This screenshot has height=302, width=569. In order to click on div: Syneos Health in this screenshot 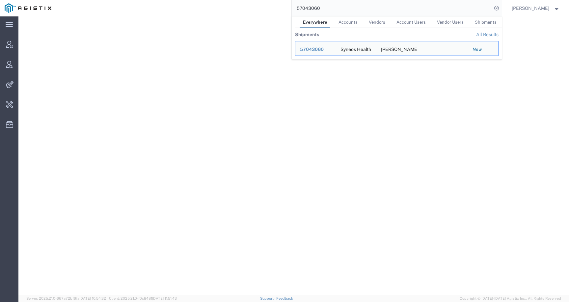, I will do `click(355, 48)`.